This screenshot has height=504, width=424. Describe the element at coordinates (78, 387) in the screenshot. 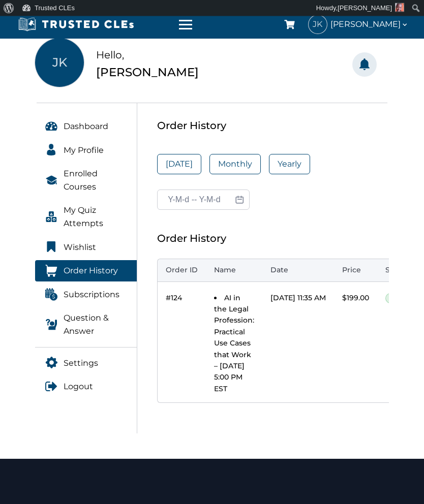

I see `span: Logout` at that location.